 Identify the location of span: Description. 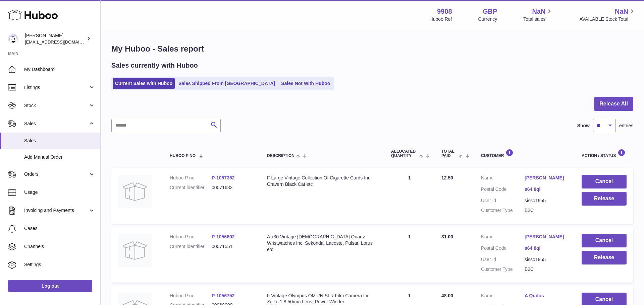
(280, 156).